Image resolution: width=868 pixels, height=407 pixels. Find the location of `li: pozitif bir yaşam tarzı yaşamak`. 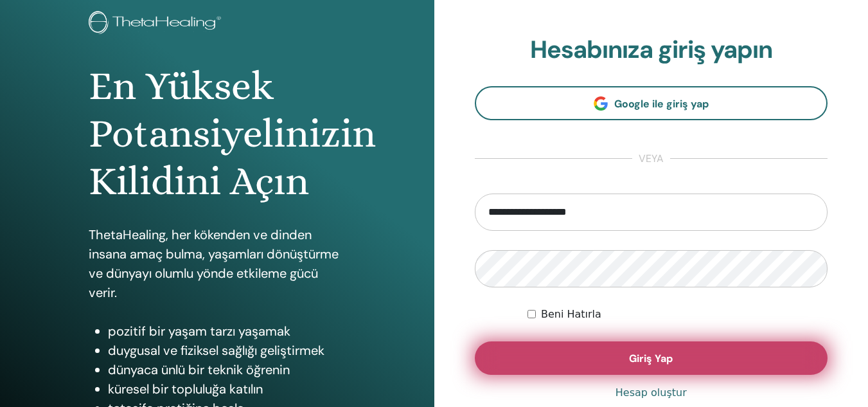

li: pozitif bir yaşam tarzı yaşamak is located at coordinates (227, 331).